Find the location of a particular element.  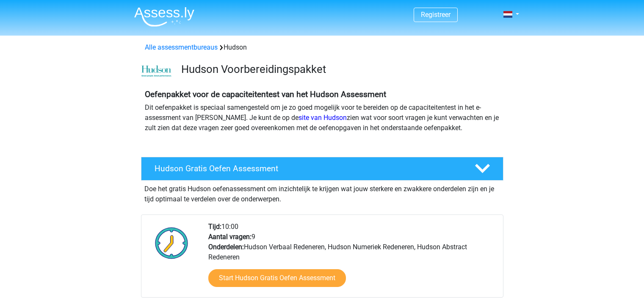

b: Onderdelen: is located at coordinates (226, 247).